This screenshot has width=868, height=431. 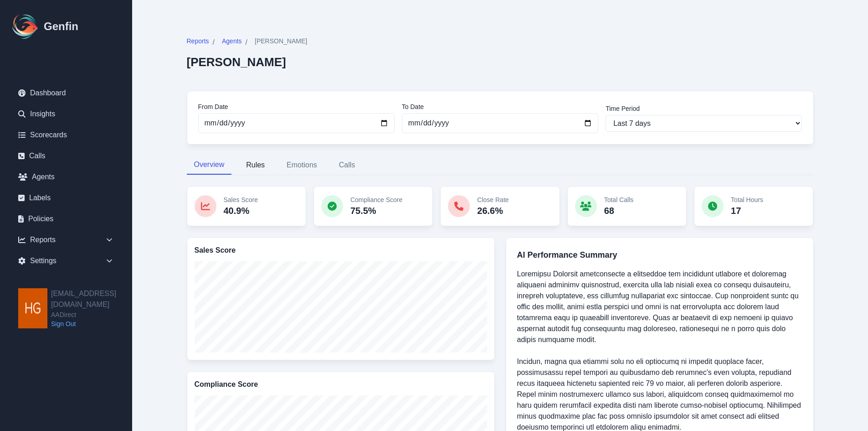 What do you see at coordinates (66, 93) in the screenshot?
I see `a: Dashboard` at bounding box center [66, 93].